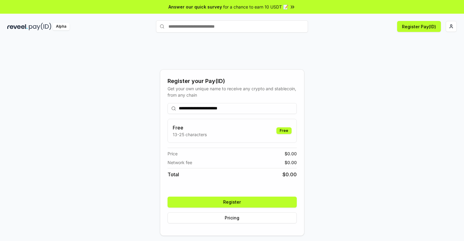 This screenshot has width=464, height=241. Describe the element at coordinates (284, 131) in the screenshot. I see `div: Free` at that location.